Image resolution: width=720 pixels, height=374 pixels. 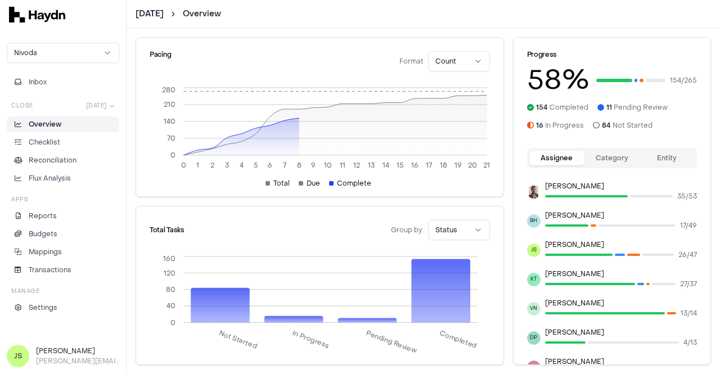 What do you see at coordinates (356, 165) in the screenshot?
I see `tspan: 12` at bounding box center [356, 165].